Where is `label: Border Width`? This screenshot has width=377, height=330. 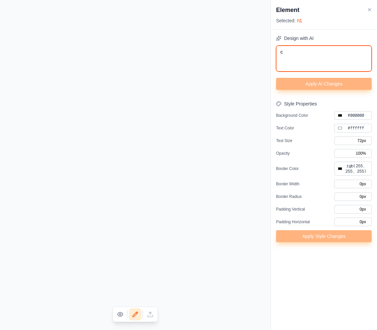
label: Border Width is located at coordinates (305, 184).